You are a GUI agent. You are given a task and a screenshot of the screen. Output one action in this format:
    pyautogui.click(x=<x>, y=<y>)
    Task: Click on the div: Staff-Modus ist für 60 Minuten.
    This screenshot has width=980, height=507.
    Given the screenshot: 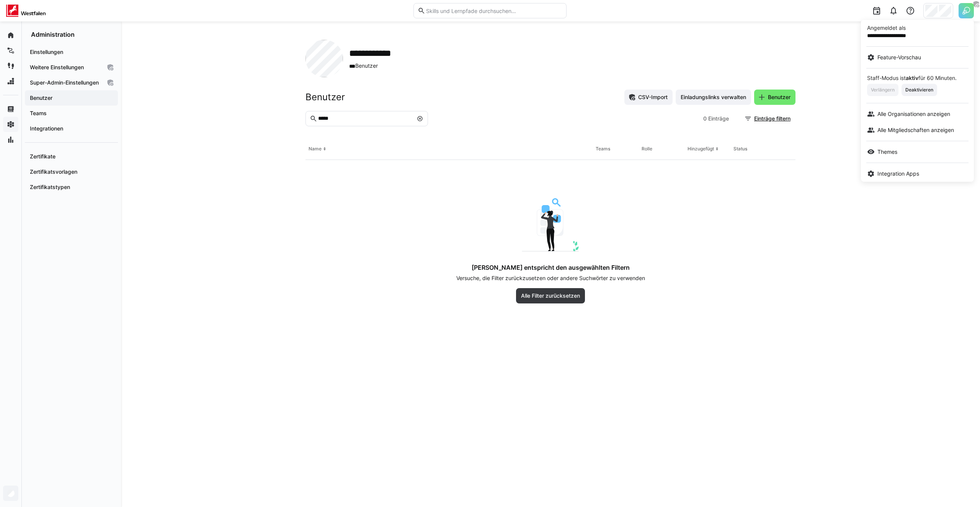 What is the action you would take?
    pyautogui.click(x=917, y=78)
    